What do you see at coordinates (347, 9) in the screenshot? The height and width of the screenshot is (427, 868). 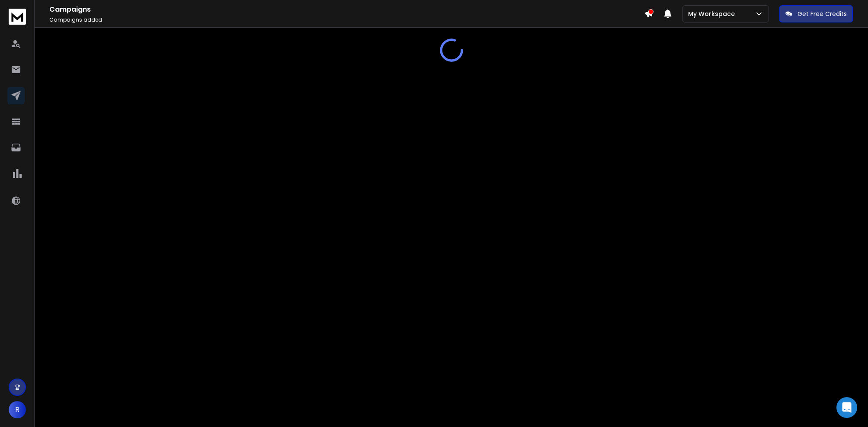 I see `h1: Campaigns` at bounding box center [347, 9].